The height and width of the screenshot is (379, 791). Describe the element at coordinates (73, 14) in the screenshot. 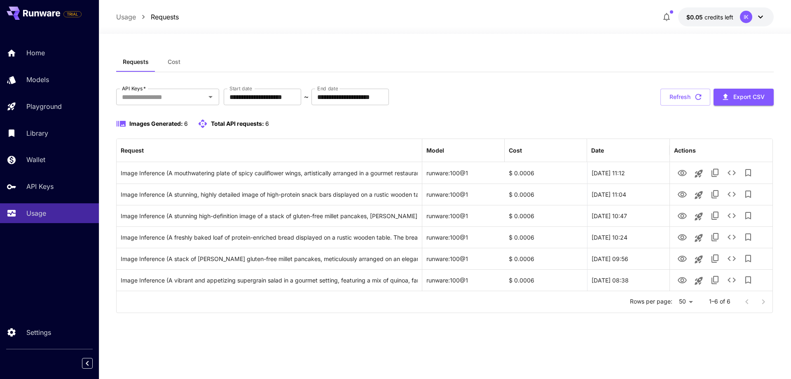

I see `span: Add your payment card to enable full platform functionality.` at that location.